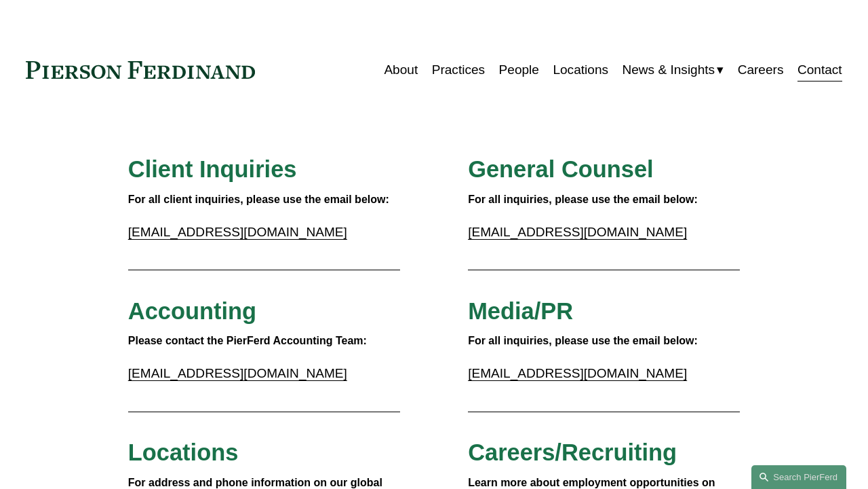 The width and height of the screenshot is (868, 489). I want to click on span: Accounting, so click(192, 311).